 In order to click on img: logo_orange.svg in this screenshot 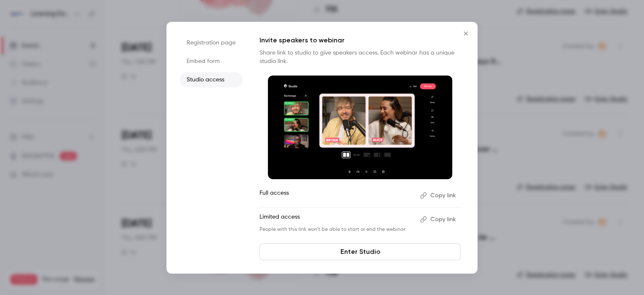, I will do `click(17, 17)`.